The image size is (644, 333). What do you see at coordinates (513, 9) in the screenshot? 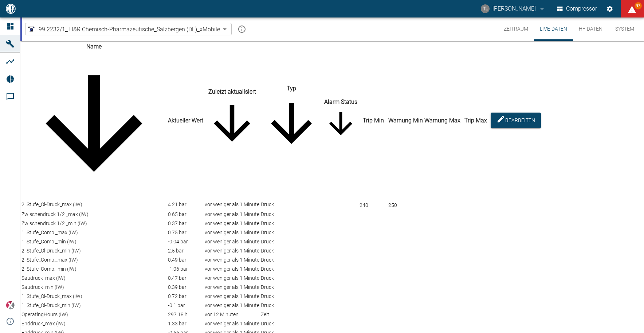
I see `button: thomas.lueder@neuman-esser.com` at bounding box center [513, 9].